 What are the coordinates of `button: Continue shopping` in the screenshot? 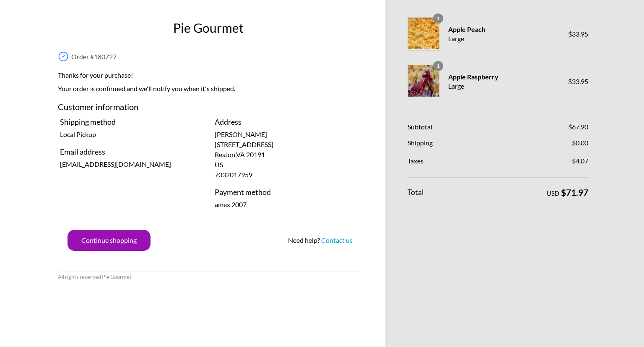 It's located at (109, 240).